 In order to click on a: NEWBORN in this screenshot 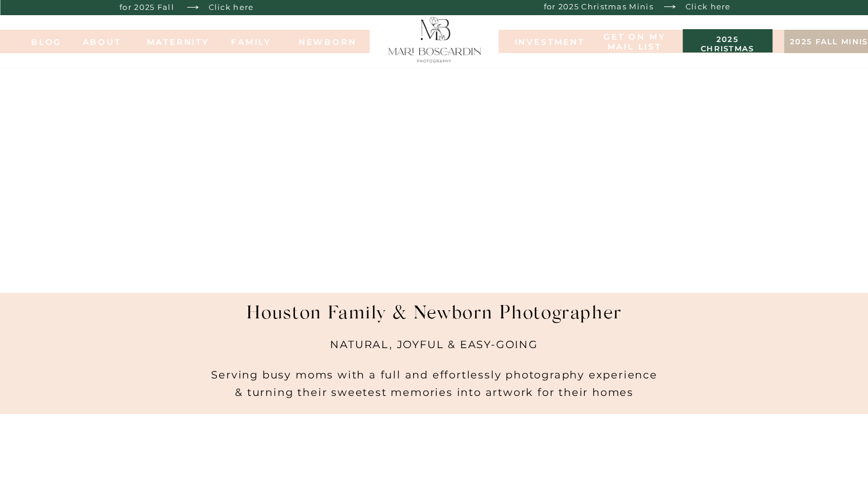, I will do `click(327, 41)`.